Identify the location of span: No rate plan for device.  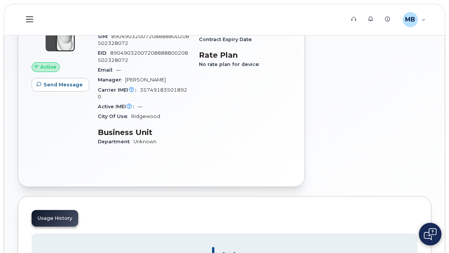
(231, 64).